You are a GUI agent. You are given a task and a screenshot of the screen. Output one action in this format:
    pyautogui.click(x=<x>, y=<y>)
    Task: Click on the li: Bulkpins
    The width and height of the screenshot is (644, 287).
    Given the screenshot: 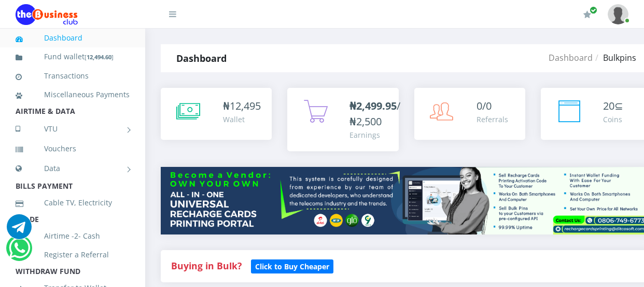 What is the action you would take?
    pyautogui.click(x=615, y=58)
    